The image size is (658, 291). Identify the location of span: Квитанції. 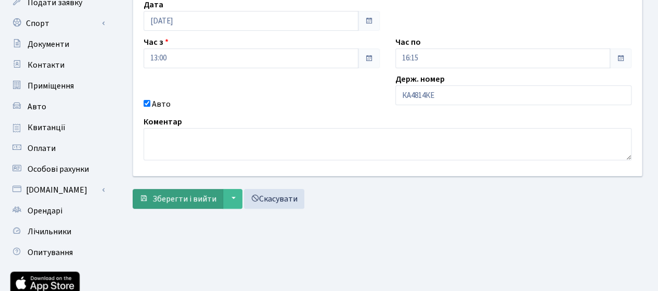
(46, 127).